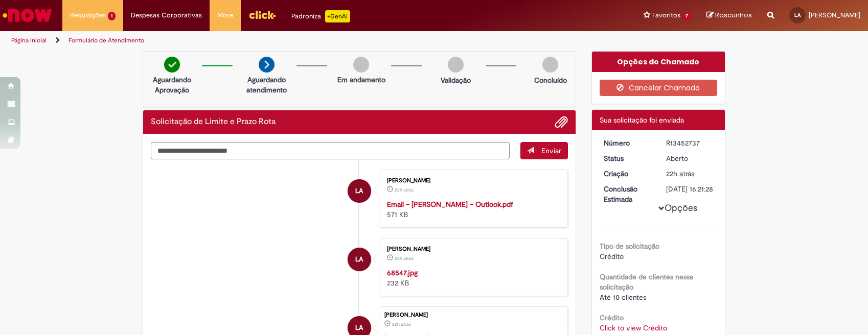 This screenshot has height=335, width=868. Describe the element at coordinates (27, 15) in the screenshot. I see `img: ServiceNow` at that location.